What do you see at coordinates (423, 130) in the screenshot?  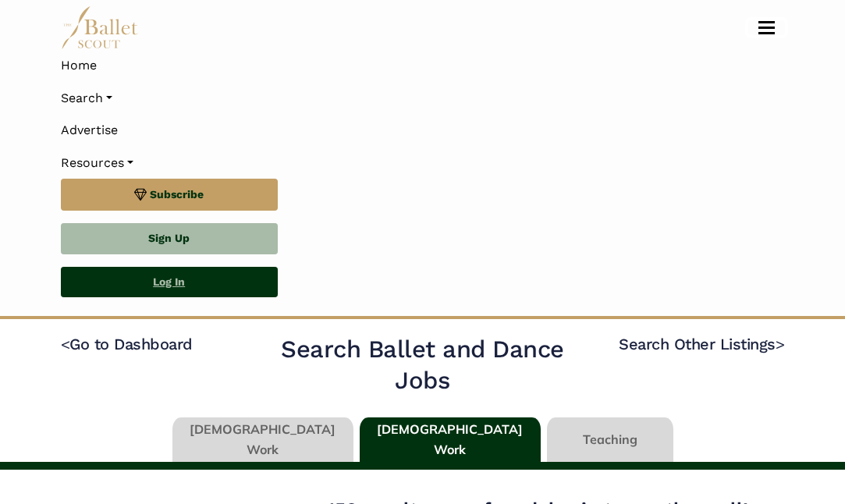 I see `a: Advertise` at bounding box center [423, 130].